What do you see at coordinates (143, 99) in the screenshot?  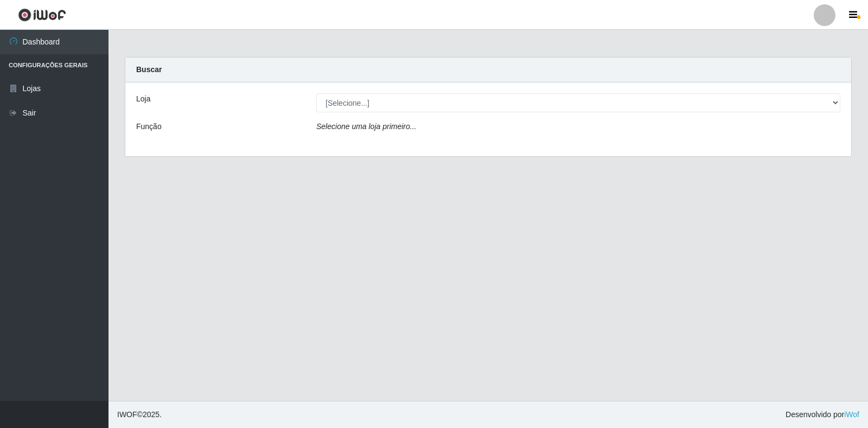 I see `label: Loja` at bounding box center [143, 99].